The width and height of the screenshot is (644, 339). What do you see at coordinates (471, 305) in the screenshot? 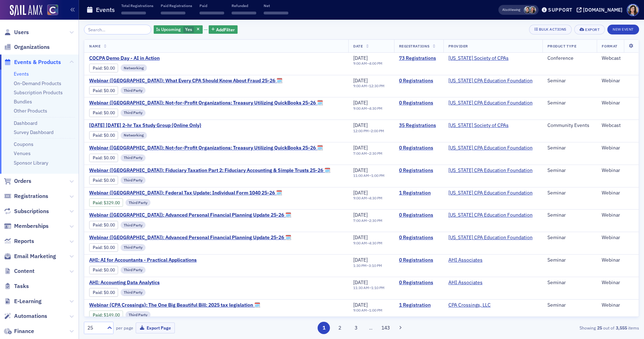
I see `span: CPA Crossings, LLC` at bounding box center [471, 305].